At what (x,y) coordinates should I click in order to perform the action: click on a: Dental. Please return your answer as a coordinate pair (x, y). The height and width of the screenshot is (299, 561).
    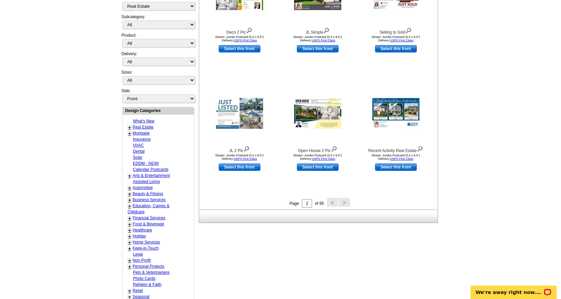
    Looking at the image, I should click on (139, 152).